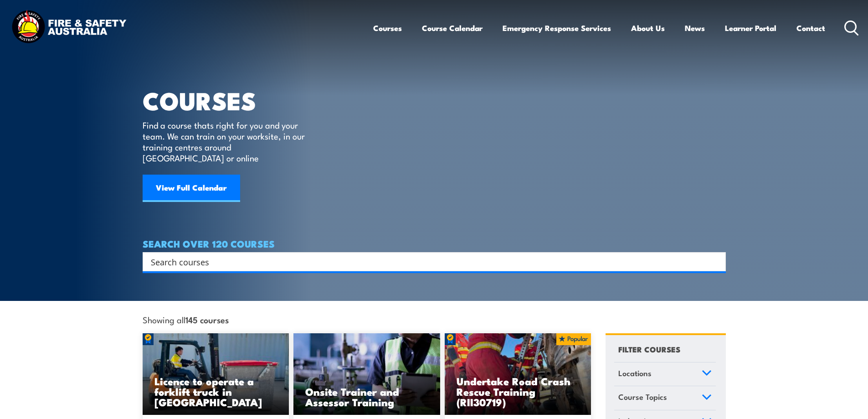  I want to click on h3: Onsite Trainer and Assessor Training, so click(367, 396).